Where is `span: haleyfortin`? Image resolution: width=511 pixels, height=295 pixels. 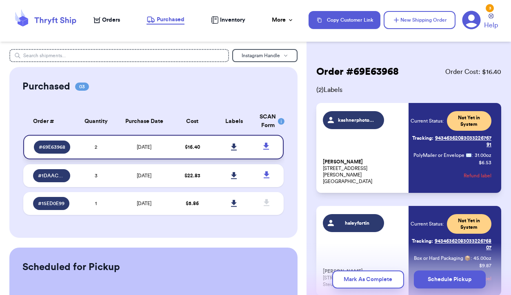
span: haleyfortin is located at coordinates (357, 223).